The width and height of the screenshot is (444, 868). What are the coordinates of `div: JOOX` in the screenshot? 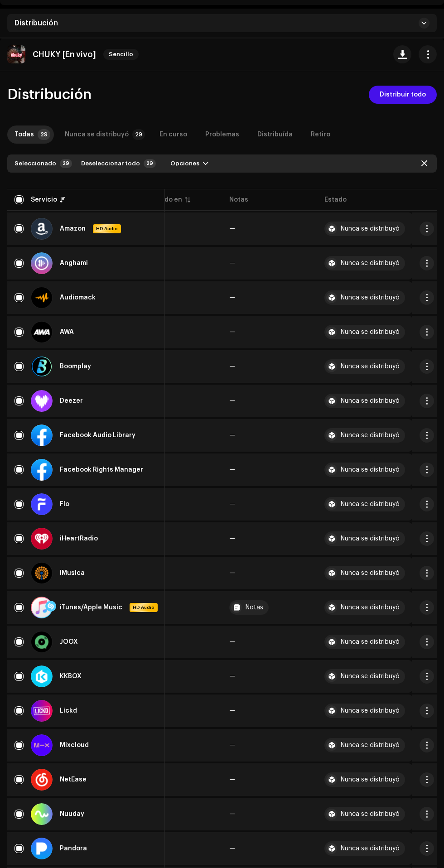 It's located at (69, 641).